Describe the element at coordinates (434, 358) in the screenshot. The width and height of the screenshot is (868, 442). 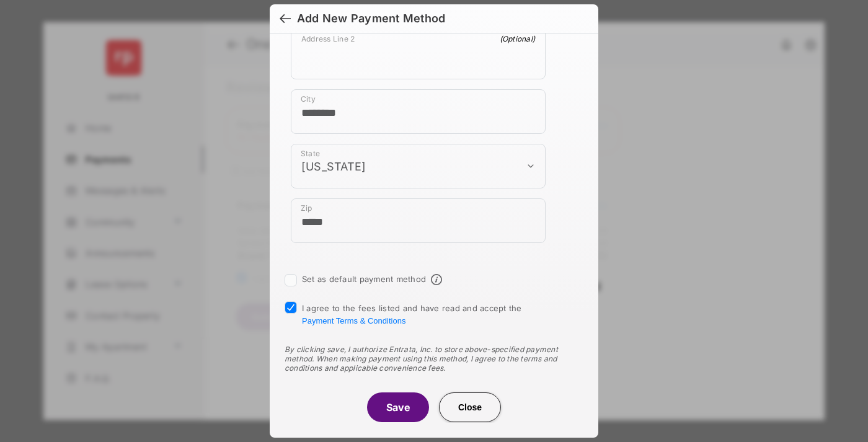
I see `div: By clicking save, I authorize Entrata, Inc. to store above-specified payment method. When making ...` at that location.